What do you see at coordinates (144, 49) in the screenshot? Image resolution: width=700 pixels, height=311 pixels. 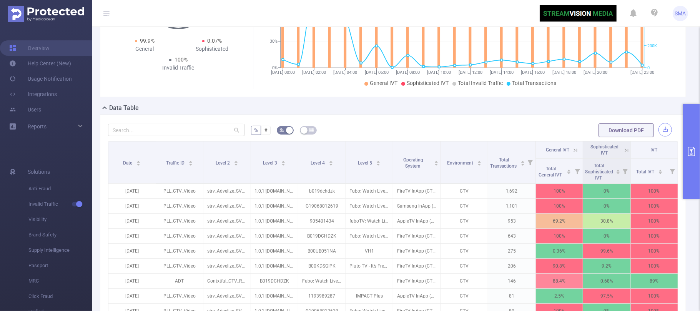 I see `div: General` at bounding box center [144, 49].